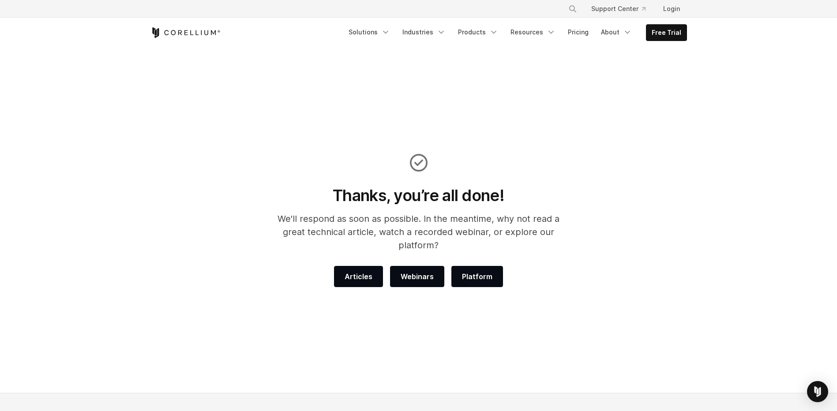 This screenshot has height=411, width=837. I want to click on div: Open Intercom Messenger, so click(818, 392).